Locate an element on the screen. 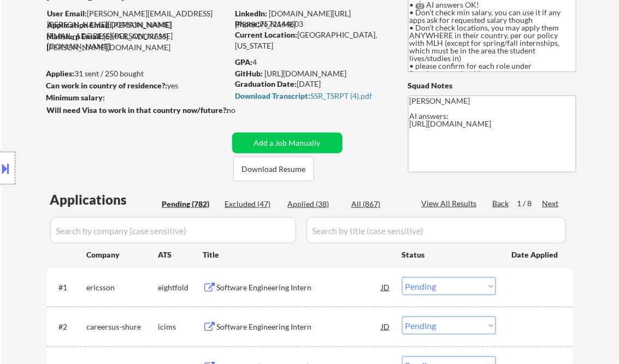  button: Add a Job Manually is located at coordinates (287, 143).